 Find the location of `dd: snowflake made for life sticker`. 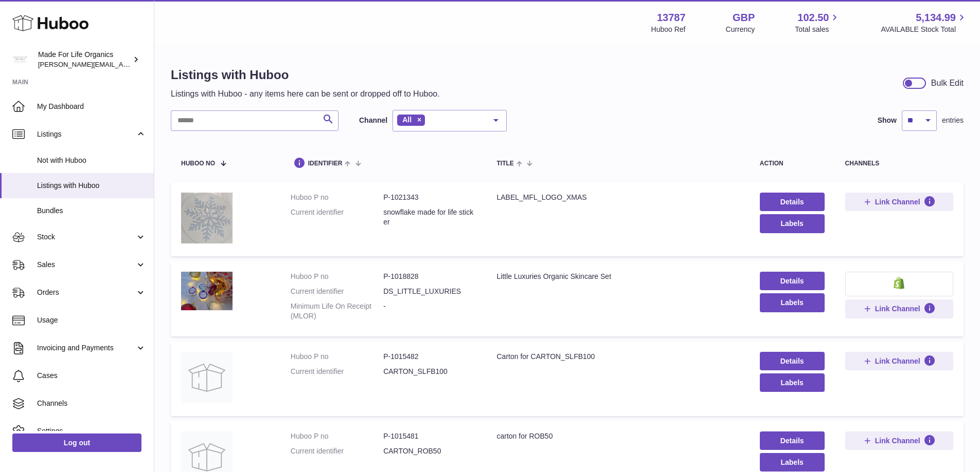

dd: snowflake made for life sticker is located at coordinates (429, 218).